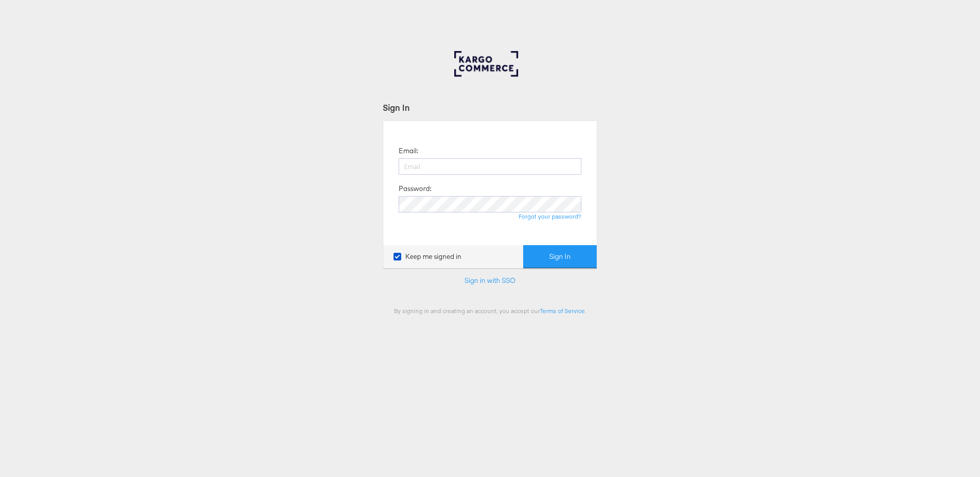  What do you see at coordinates (415, 189) in the screenshot?
I see `label: Password:` at bounding box center [415, 189].